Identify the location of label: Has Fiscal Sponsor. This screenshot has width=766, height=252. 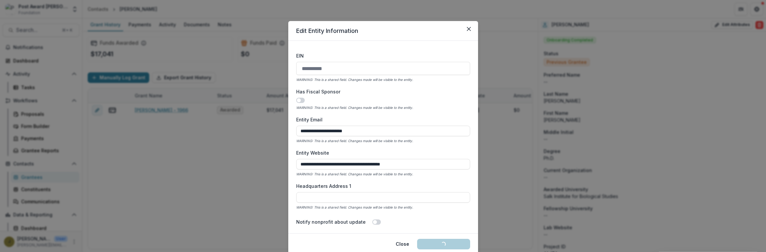
(381, 92).